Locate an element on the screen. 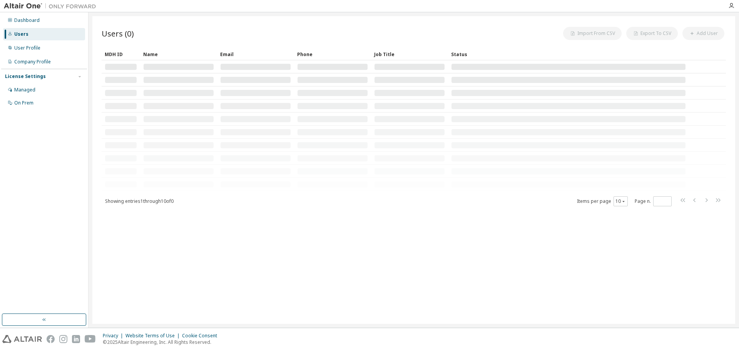  div: Company Profile is located at coordinates (32, 62).